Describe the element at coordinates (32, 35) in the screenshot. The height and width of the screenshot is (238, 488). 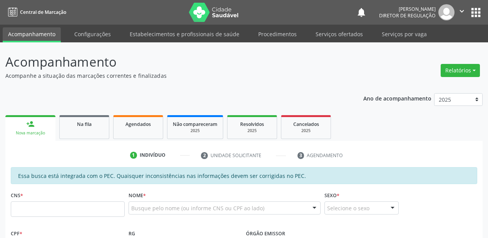
I see `a: Acompanhamento` at that location.